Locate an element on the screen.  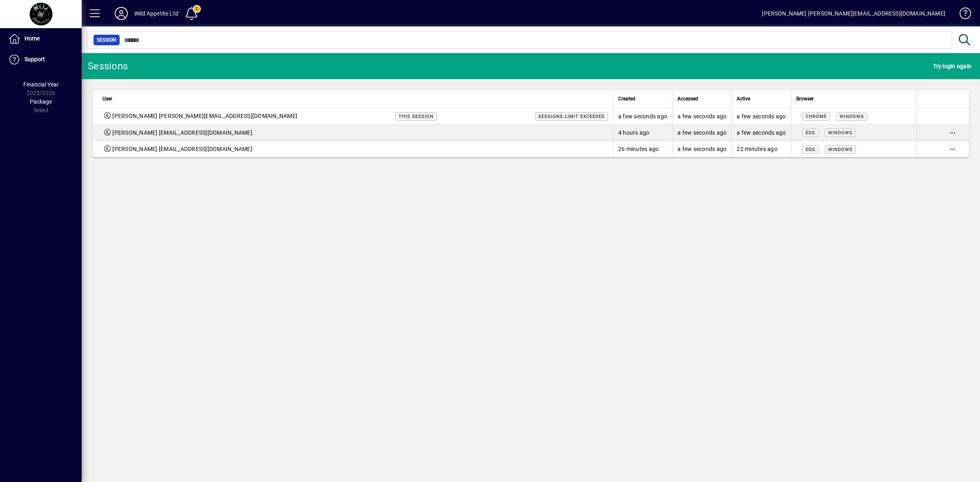
span: Browser is located at coordinates (805, 99).